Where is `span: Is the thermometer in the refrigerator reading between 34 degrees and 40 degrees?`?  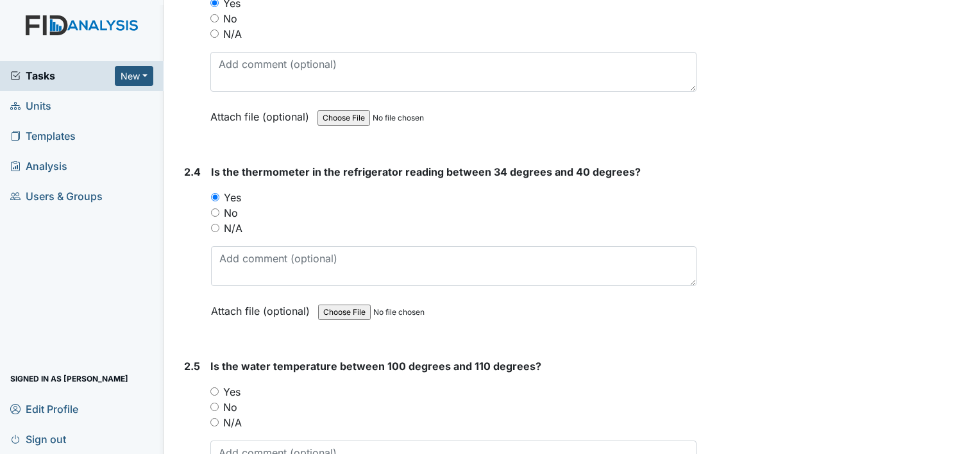
span: Is the thermometer in the refrigerator reading between 34 degrees and 40 degrees? is located at coordinates (426, 172).